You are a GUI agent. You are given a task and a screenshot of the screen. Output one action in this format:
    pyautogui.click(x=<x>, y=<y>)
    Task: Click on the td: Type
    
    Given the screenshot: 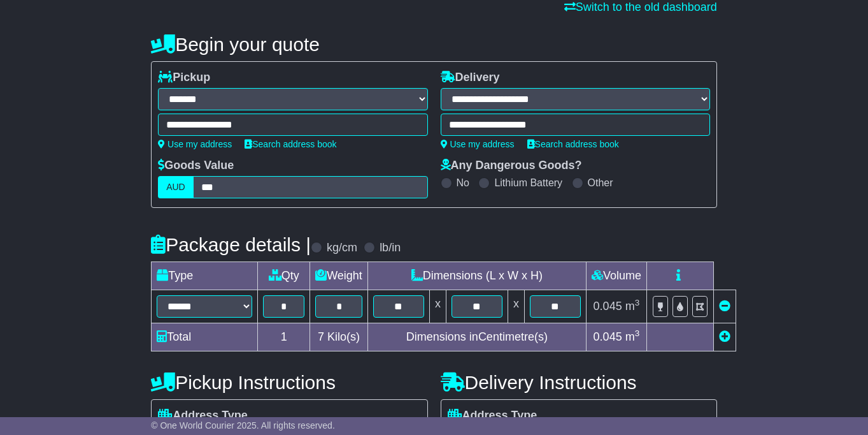 What is the action you would take?
    pyautogui.click(x=204, y=276)
    